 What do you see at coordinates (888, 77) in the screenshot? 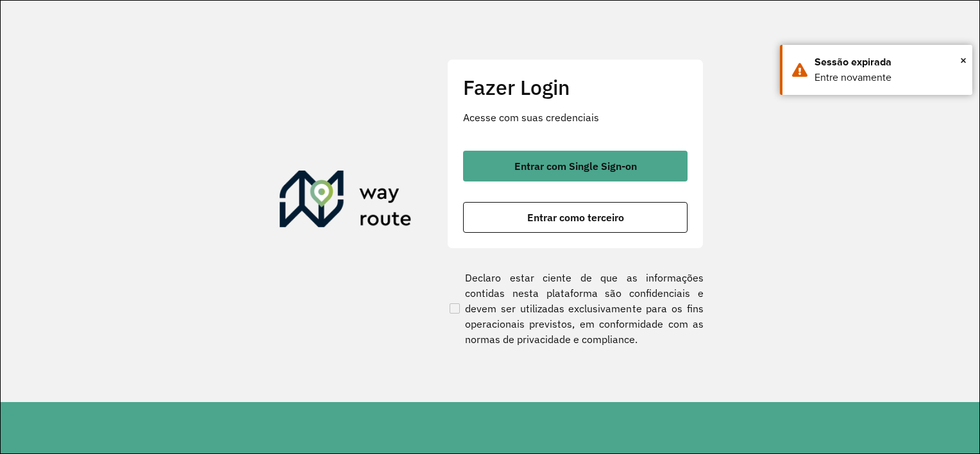
I see `div: Entre novamente` at bounding box center [888, 77].